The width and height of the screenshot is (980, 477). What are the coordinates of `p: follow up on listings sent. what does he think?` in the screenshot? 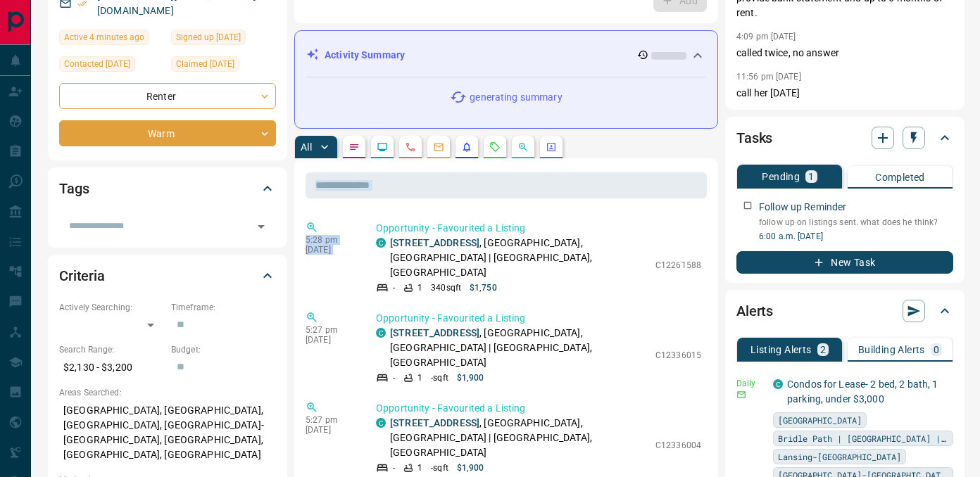 It's located at (856, 223).